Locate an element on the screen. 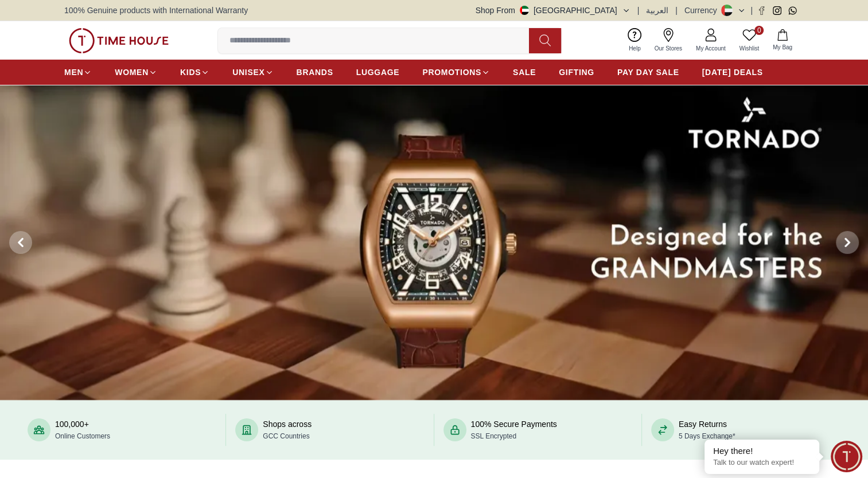  span: Wishlist is located at coordinates (750, 48).